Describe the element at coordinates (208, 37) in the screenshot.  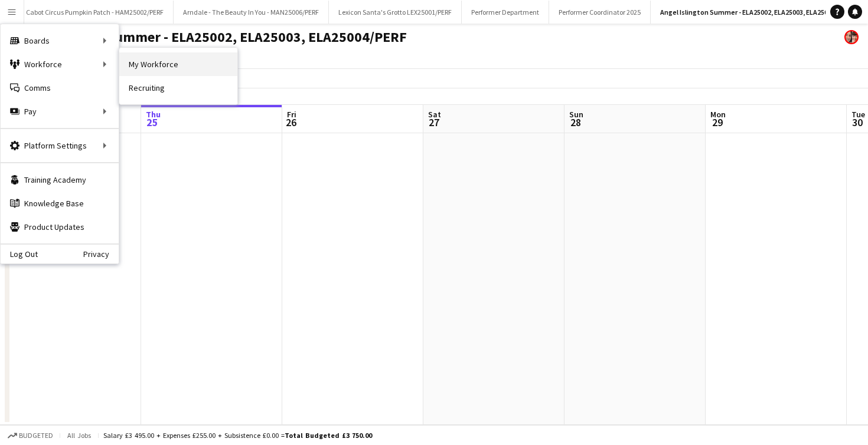
I see `h1: Angel Islington Summer - ELA25002, ELA25003, ELA25004/PERF` at that location.